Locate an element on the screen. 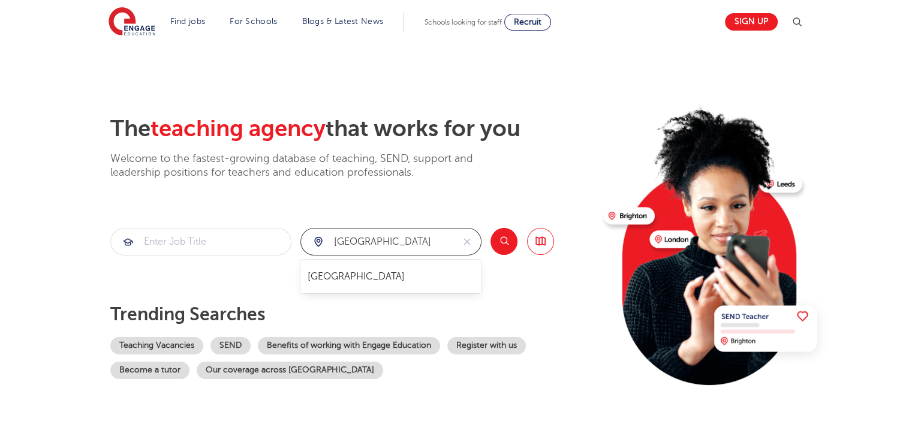 This screenshot has width=912, height=448. button: Search is located at coordinates (503, 241).